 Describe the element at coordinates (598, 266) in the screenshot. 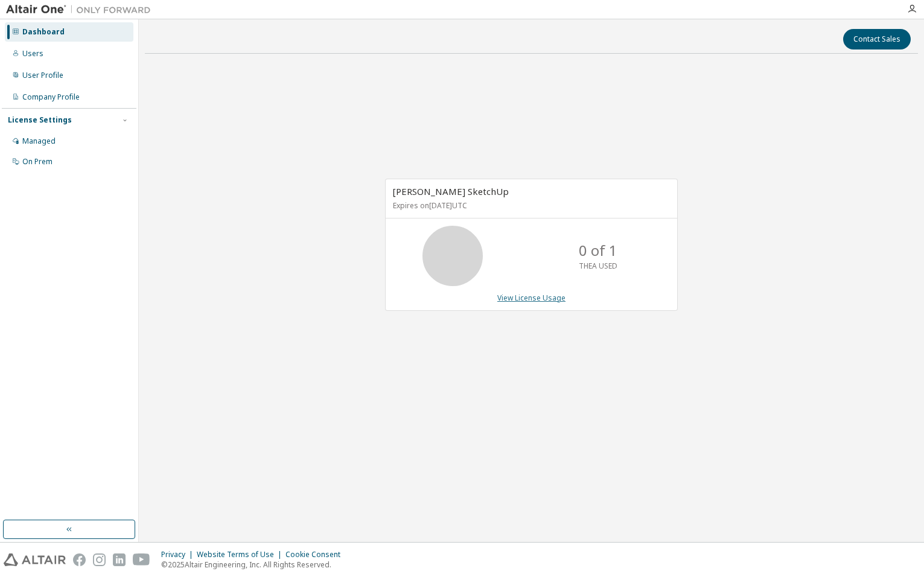

I see `p: THEA USED` at that location.